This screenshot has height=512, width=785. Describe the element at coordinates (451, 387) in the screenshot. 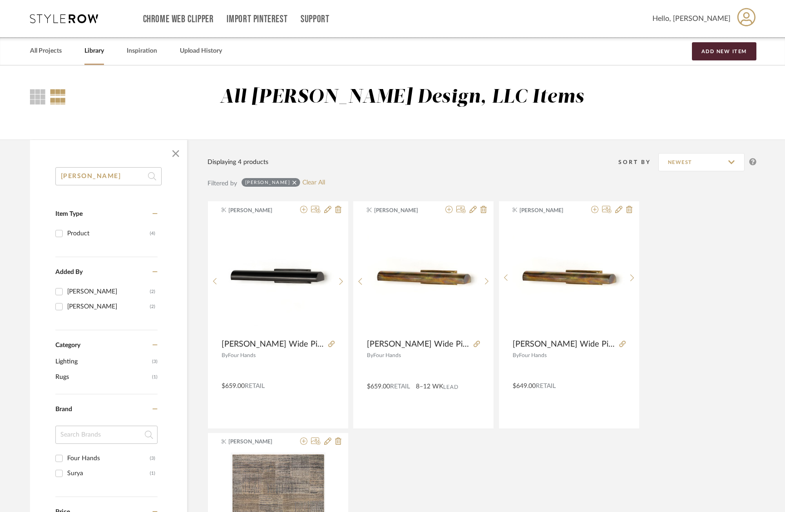

I see `span: Lead` at that location.